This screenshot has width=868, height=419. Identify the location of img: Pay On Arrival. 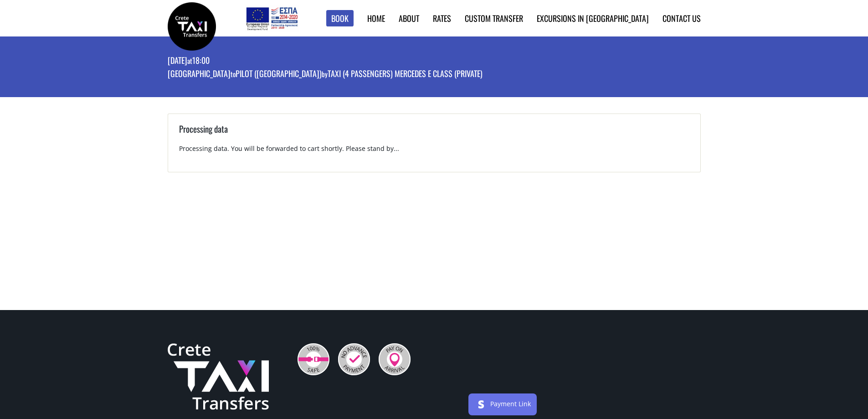
(394, 359).